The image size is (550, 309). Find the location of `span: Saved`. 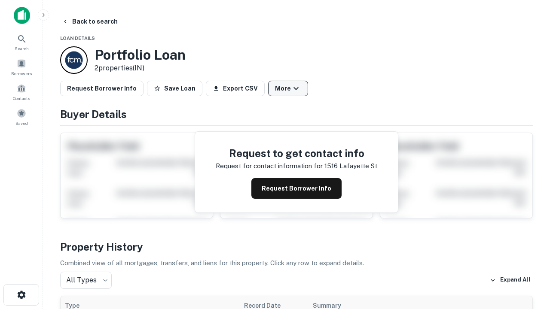

span: Saved is located at coordinates (21, 123).